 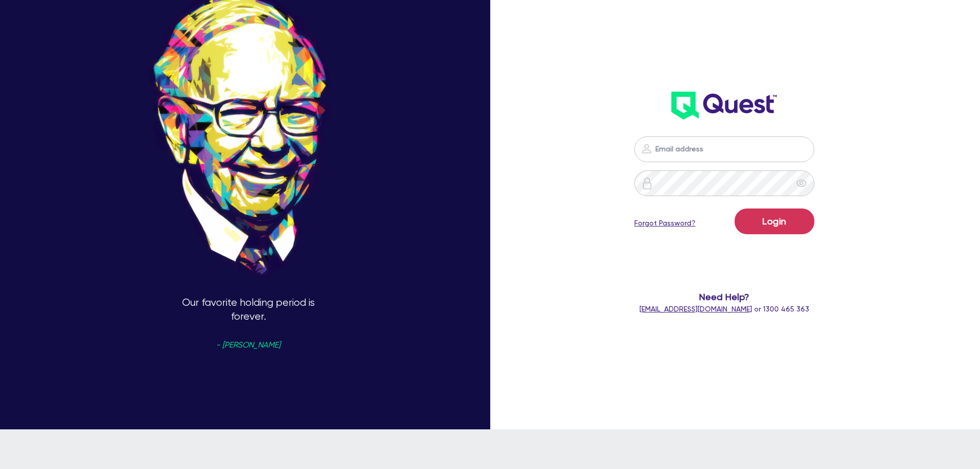 What do you see at coordinates (724, 149) in the screenshot?
I see `input: Email address` at bounding box center [724, 149].